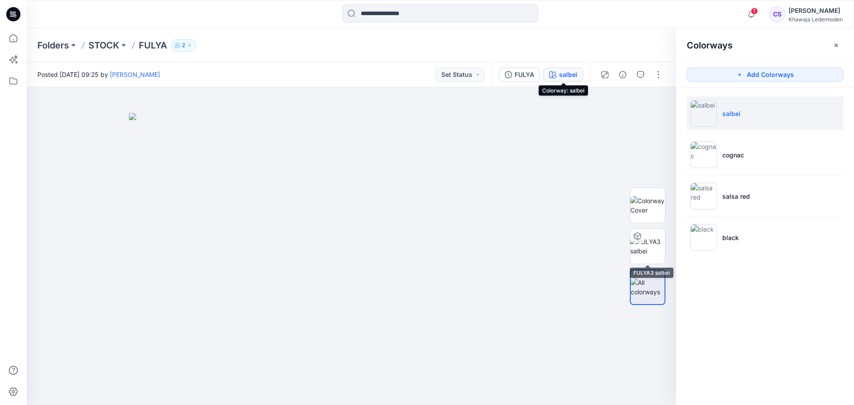  I want to click on div: Khawaja Ledermoden, so click(816, 19).